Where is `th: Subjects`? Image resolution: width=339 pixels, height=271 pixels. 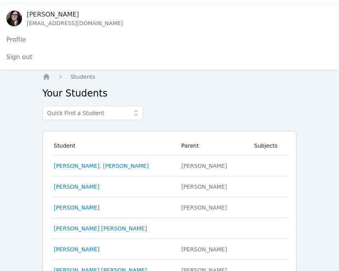 th: Subjects is located at coordinates (269, 146).